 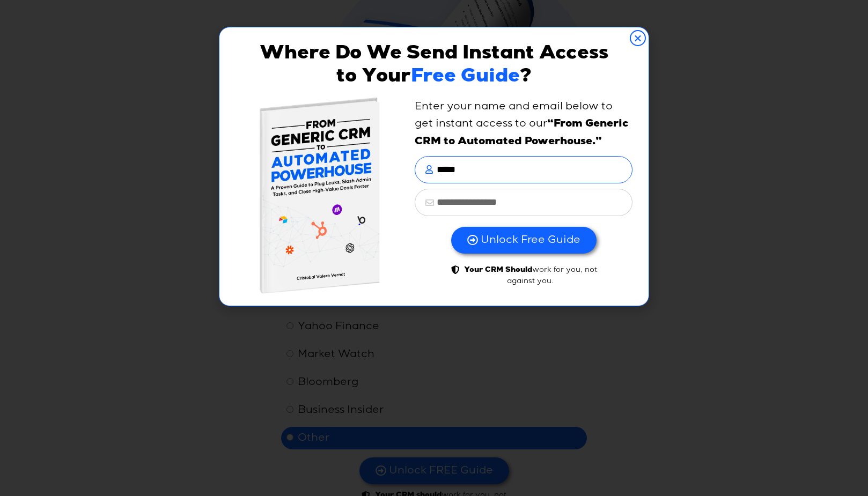 What do you see at coordinates (523, 125) in the screenshot?
I see `p: Enter your name and email below to get instant access to our` at bounding box center [523, 125].